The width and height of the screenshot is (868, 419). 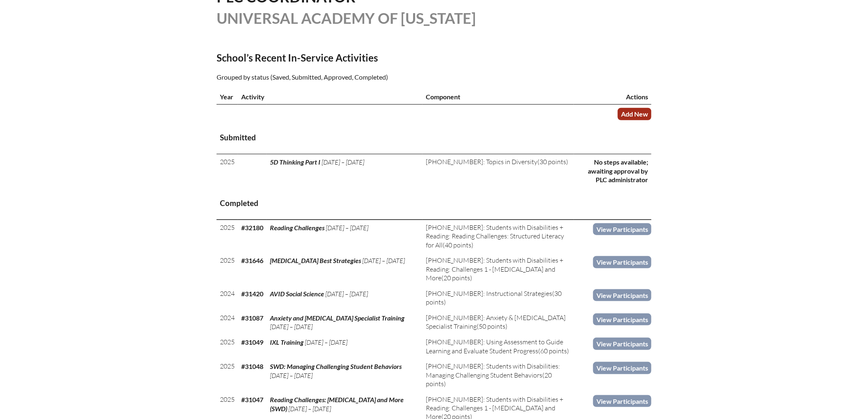 What do you see at coordinates (498, 323) in the screenshot?
I see `td: (50 points)` at bounding box center [498, 323].